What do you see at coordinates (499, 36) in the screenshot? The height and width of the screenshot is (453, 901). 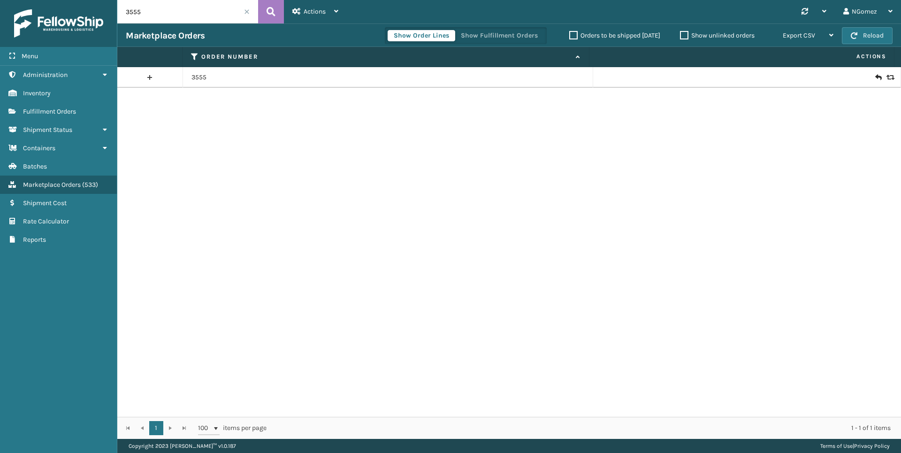 I see `button: Show Fulfillment Orders` at bounding box center [499, 36].